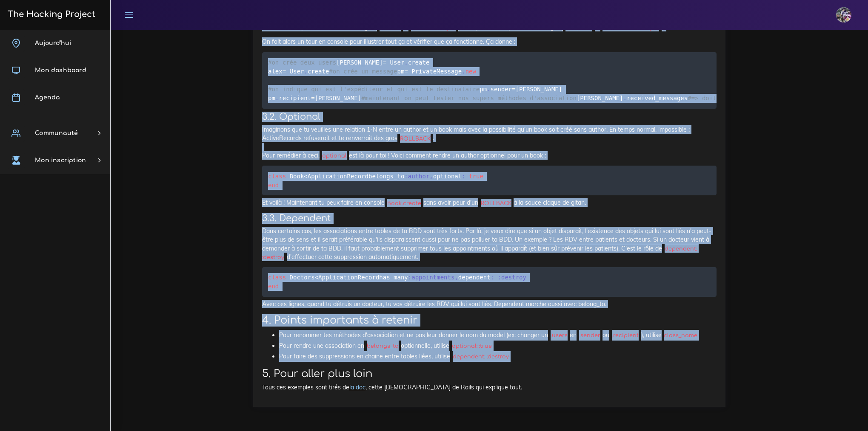  I want to click on span: #maintenant on peut tester nos supers méthodes d'association, so click(469, 98).